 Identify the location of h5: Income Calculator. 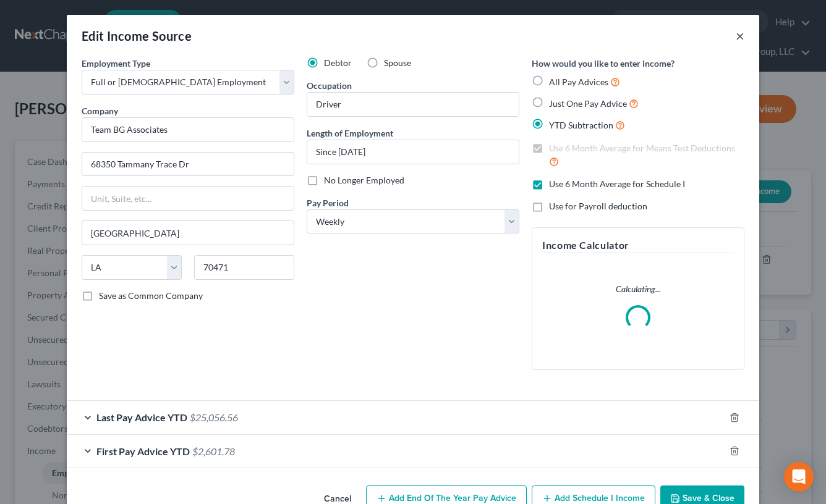
(638, 246).